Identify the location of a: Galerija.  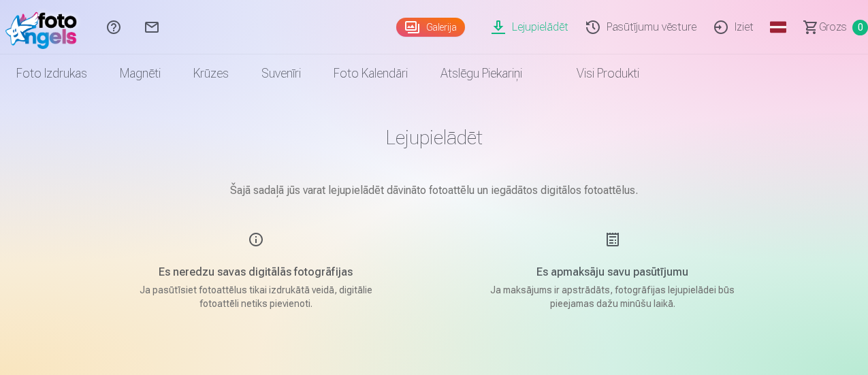
(430, 27).